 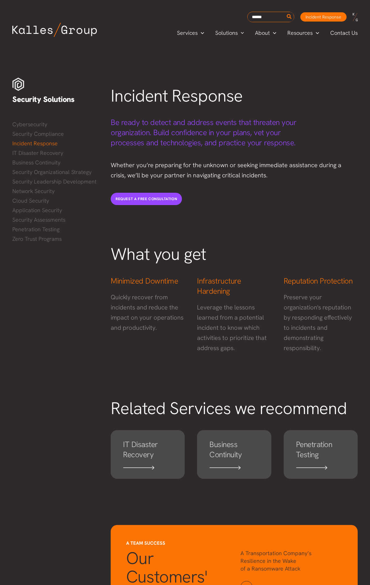 I want to click on span: Infrastructure Hardening, so click(x=219, y=286).